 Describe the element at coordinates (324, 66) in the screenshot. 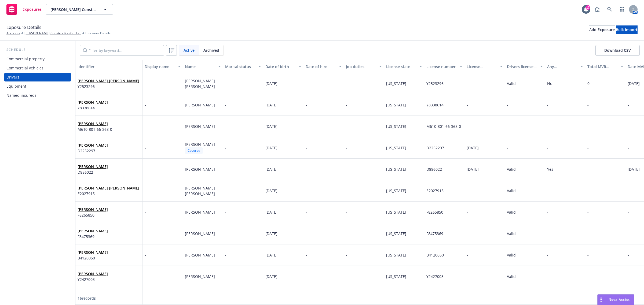

I see `button: Date of hire` at that location.